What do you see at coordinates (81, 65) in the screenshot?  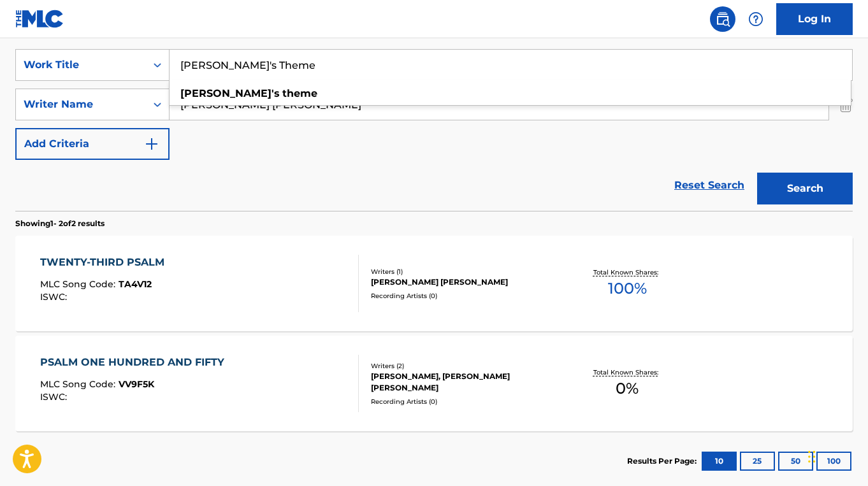 I see `div: Work Title` at bounding box center [81, 65].